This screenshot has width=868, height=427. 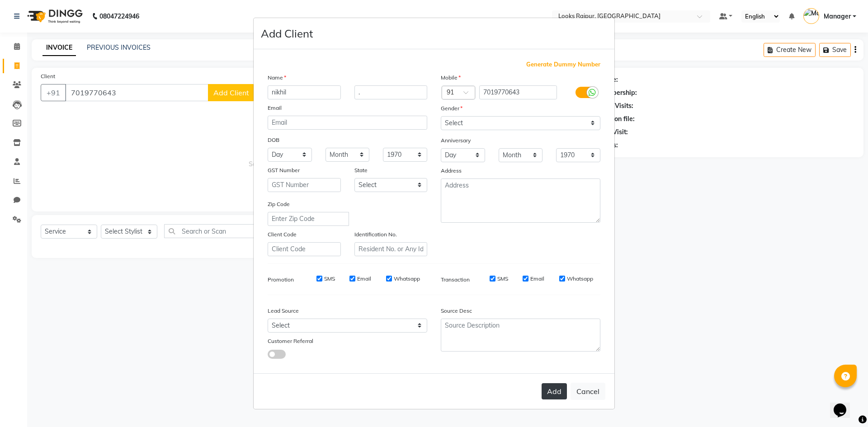 What do you see at coordinates (281, 280) in the screenshot?
I see `label: Promotion` at bounding box center [281, 280].